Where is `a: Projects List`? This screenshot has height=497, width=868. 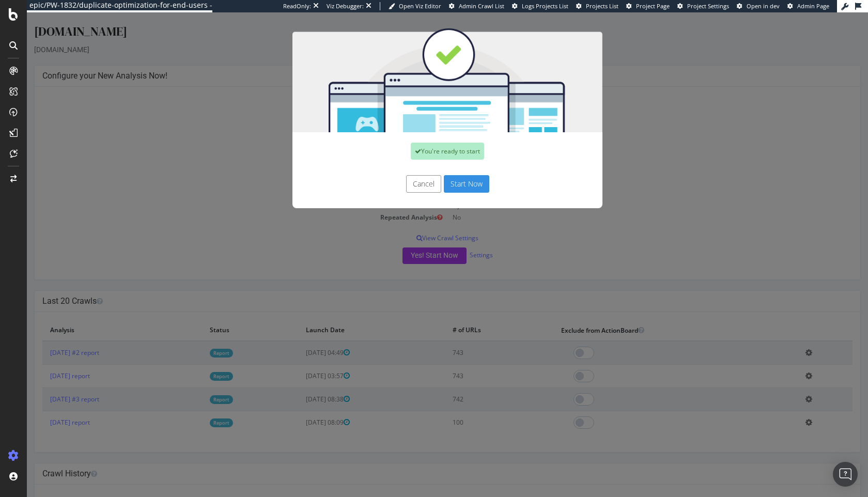
a: Projects List is located at coordinates (597, 6).